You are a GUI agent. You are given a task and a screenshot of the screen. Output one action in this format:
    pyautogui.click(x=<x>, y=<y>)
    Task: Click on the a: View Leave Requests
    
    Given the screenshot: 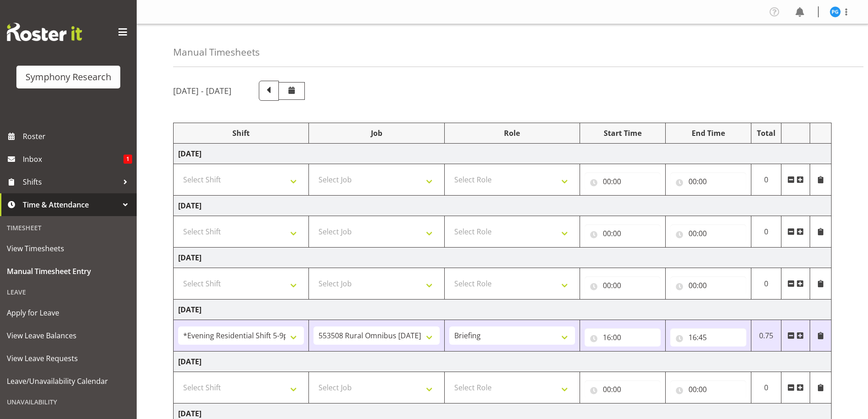 What is the action you would take?
    pyautogui.click(x=68, y=358)
    